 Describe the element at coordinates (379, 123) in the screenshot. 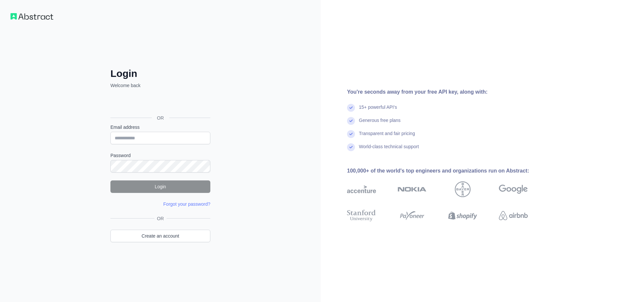

I see `div: Generous free plans` at that location.